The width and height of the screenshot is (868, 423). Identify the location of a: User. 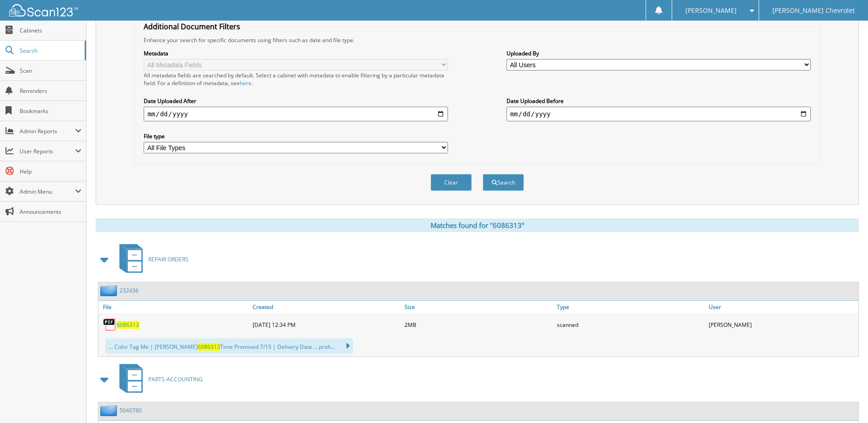
(782, 307).